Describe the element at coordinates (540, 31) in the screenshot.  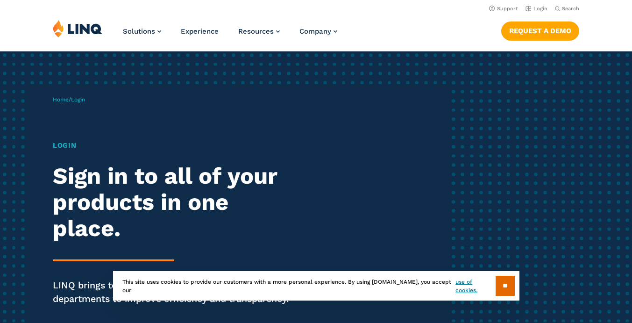
I see `a: Request a Demo` at that location.